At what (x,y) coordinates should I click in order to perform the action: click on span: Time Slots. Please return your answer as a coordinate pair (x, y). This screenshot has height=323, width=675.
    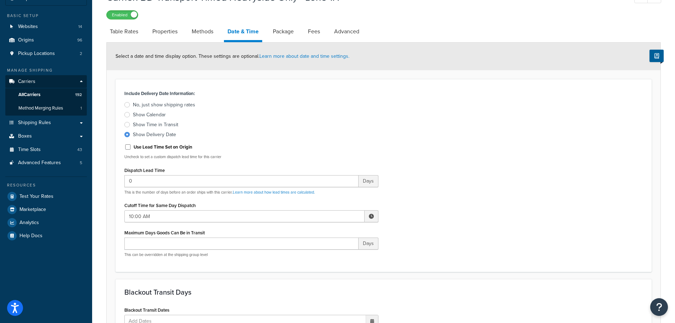
    Looking at the image, I should click on (29, 149).